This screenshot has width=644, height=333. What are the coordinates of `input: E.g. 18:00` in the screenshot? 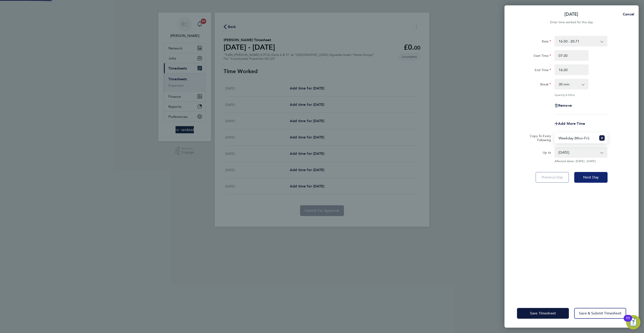 It's located at (571, 70).